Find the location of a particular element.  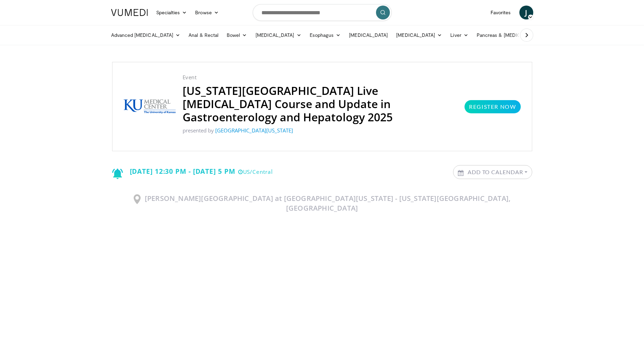

img: VuMedi Logo is located at coordinates (130, 12).